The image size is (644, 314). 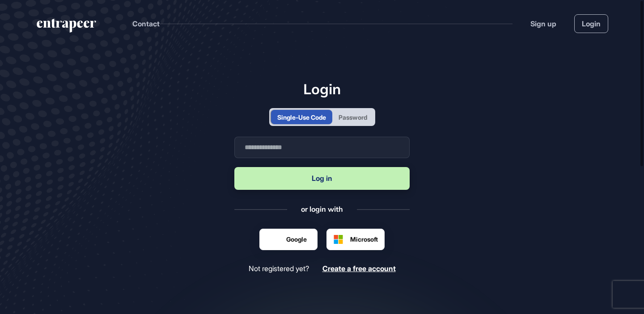 What do you see at coordinates (322, 178) in the screenshot?
I see `button: Log in` at bounding box center [322, 178].